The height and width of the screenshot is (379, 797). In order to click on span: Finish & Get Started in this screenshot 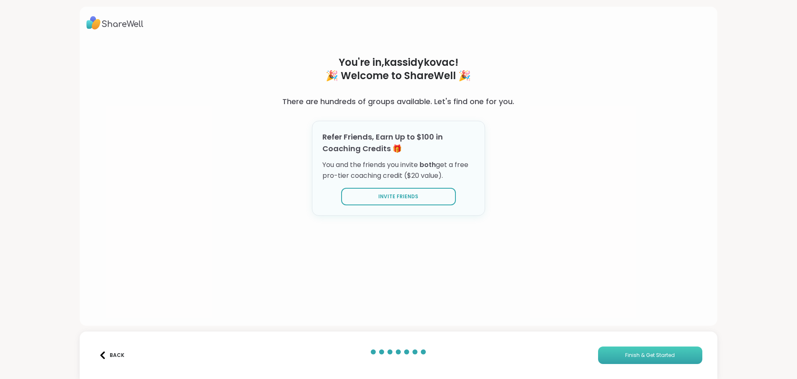, I will do `click(650, 356)`.